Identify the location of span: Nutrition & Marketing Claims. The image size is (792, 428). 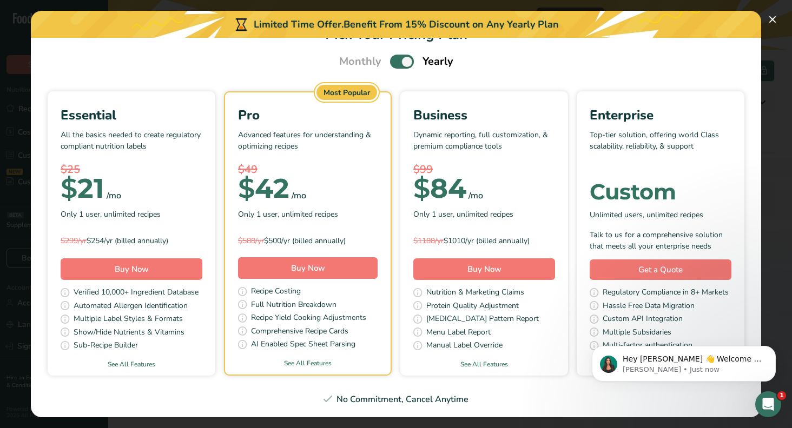
(475, 293).